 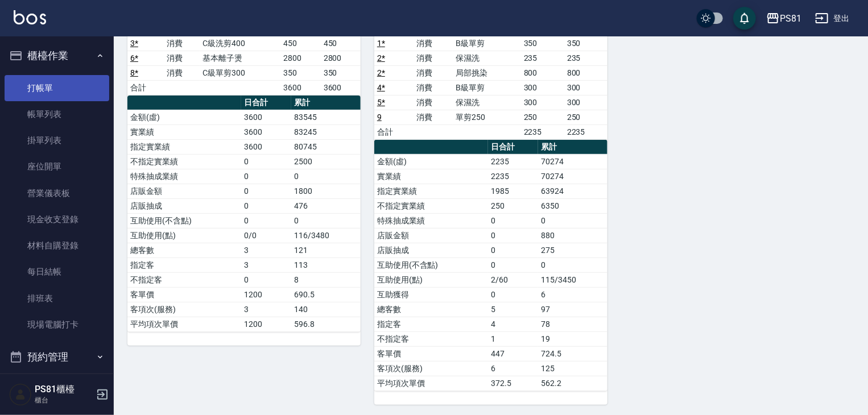 I want to click on td: 金額(虛), so click(x=184, y=117).